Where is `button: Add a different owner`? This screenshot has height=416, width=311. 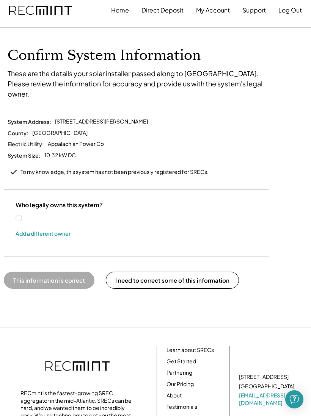
button: Add a different owner is located at coordinates (43, 233).